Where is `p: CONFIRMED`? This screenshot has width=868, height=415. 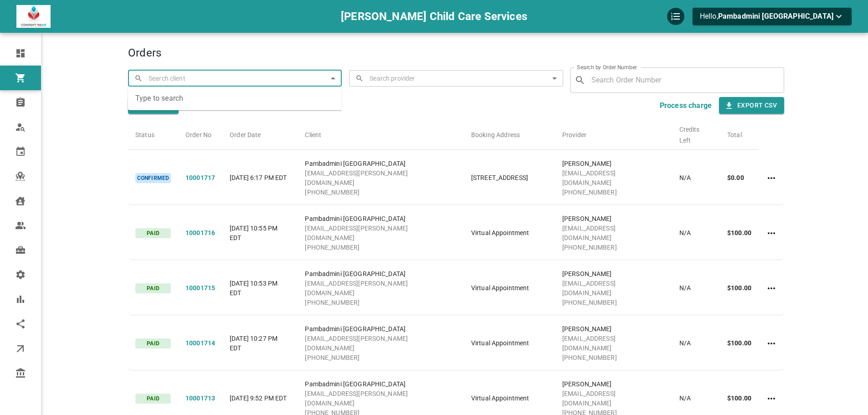 p: CONFIRMED is located at coordinates (153, 178).